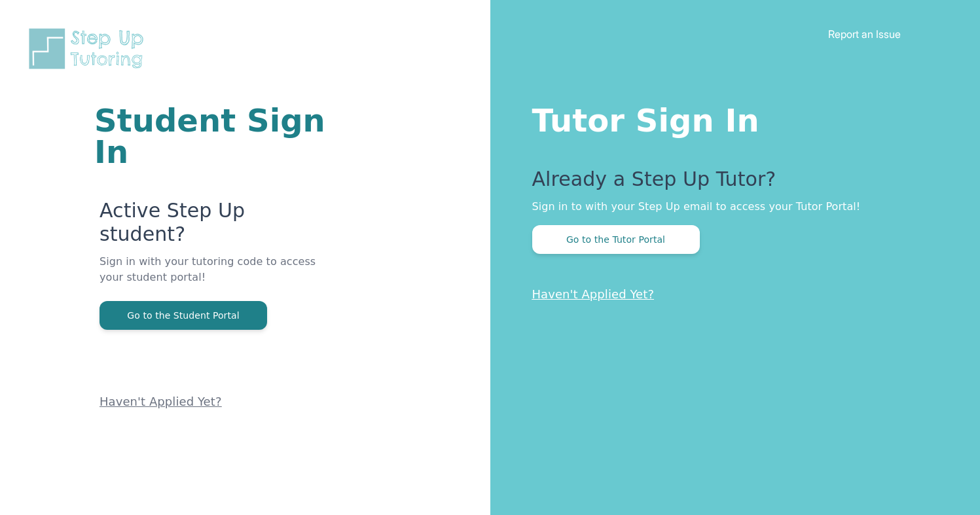 This screenshot has height=515, width=980. What do you see at coordinates (616, 239) in the screenshot?
I see `a: Go to the Tutor Portal` at bounding box center [616, 239].